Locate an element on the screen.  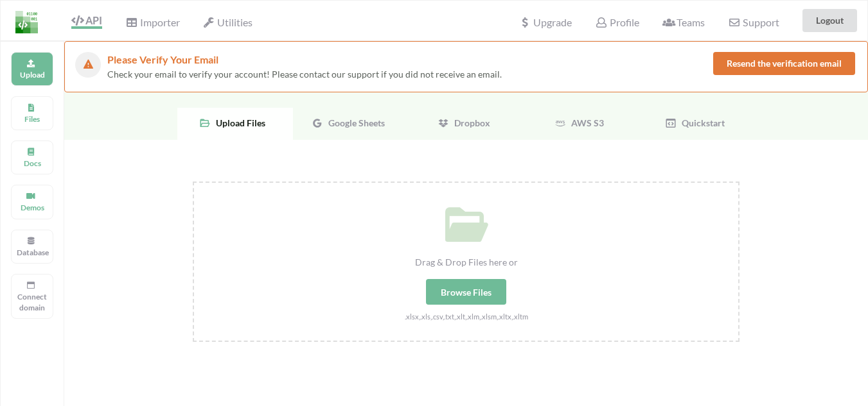
small: .xlsx,.xls,.csv,.txt,.xlt,.xlm,.xlsm,.xltx,.xltm is located at coordinates (466, 316).